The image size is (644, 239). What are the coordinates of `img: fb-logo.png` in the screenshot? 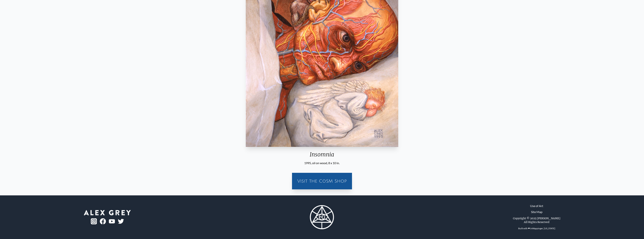 It's located at (103, 221).